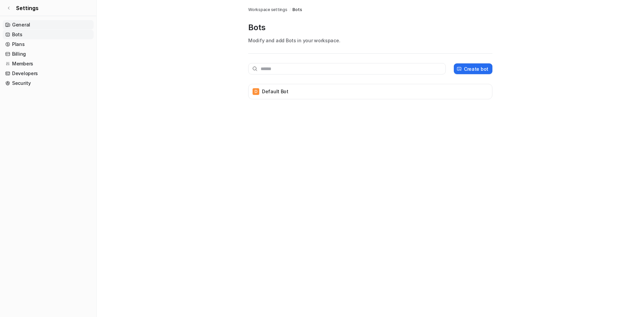 The image size is (644, 317). Describe the element at coordinates (48, 54) in the screenshot. I see `a: Billing` at that location.